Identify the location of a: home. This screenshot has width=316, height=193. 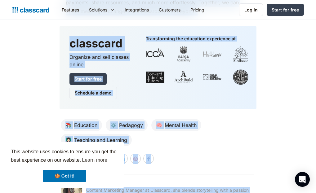
(31, 10).